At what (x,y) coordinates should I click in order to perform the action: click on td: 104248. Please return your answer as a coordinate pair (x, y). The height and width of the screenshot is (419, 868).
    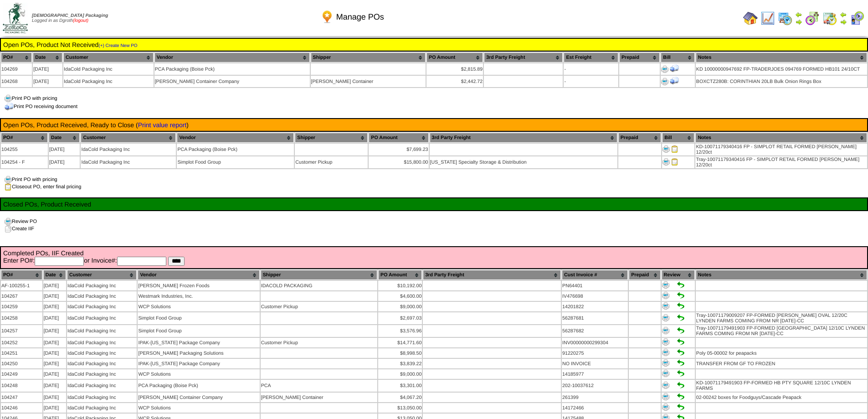
    Looking at the image, I should click on (22, 386).